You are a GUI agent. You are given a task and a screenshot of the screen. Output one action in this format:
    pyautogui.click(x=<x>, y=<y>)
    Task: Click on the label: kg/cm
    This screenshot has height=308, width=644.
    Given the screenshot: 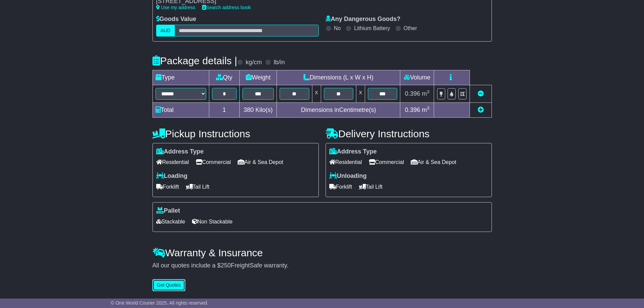 What is the action you would take?
    pyautogui.click(x=254, y=62)
    